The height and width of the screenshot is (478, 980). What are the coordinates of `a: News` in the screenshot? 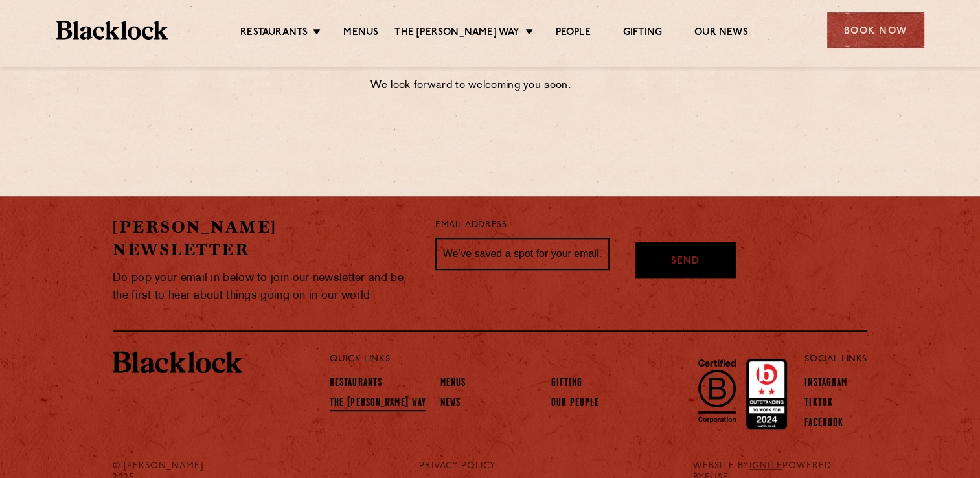 It's located at (450, 404).